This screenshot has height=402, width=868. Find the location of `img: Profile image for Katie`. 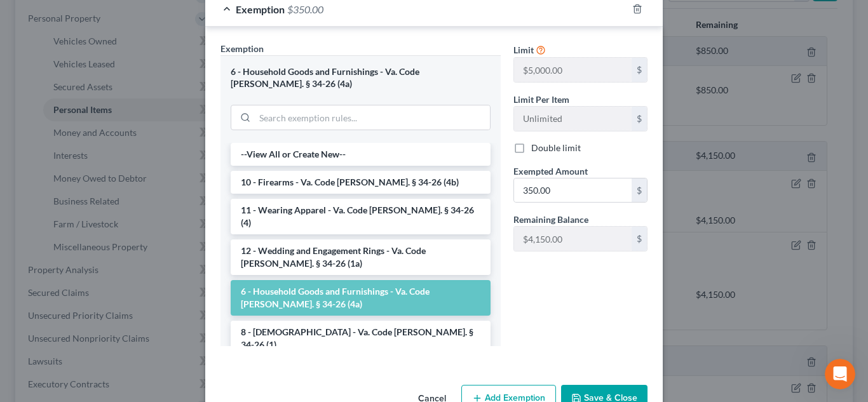

img: Profile image for Katie is located at coordinates (46, 17).